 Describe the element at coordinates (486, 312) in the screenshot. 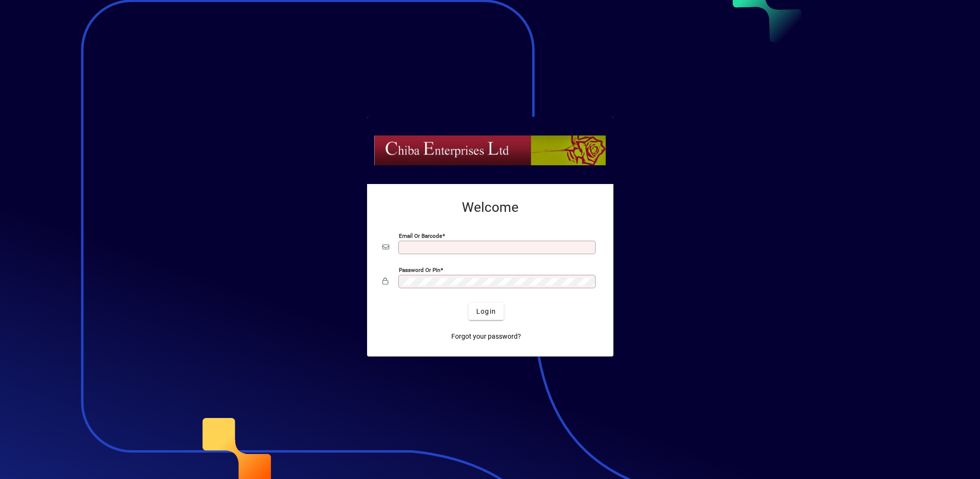

I see `span: Login` at that location.